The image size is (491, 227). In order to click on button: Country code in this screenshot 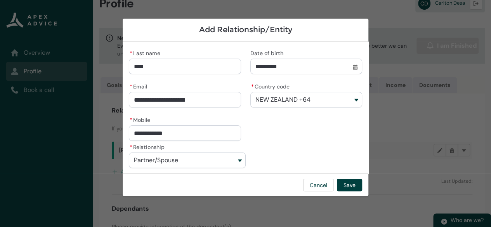, I will do `click(306, 100)`.